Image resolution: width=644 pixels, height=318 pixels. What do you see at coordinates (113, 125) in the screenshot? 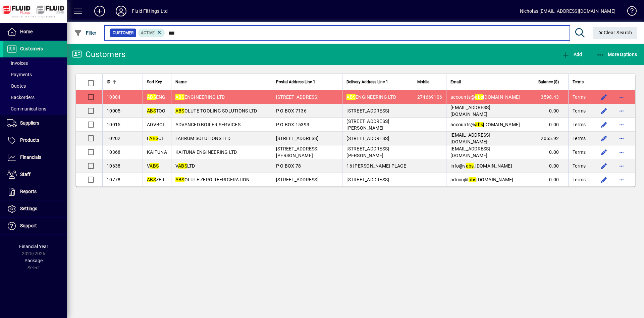
I see `span: 10015` at bounding box center [113, 125].